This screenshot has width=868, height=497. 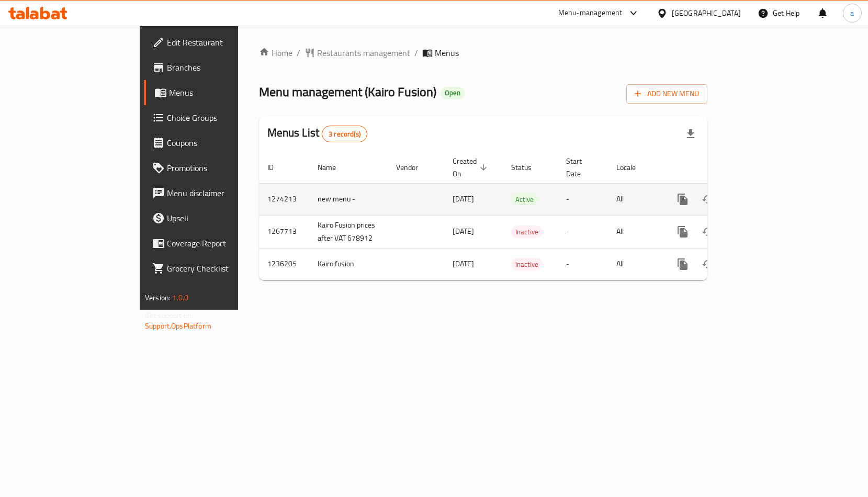 I want to click on a: Grocery Checklist, so click(x=214, y=268).